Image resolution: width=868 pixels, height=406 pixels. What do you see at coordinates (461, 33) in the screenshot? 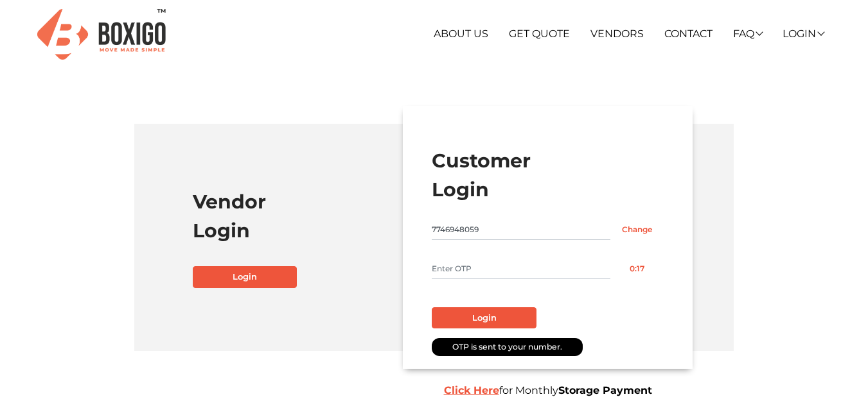
I see `a: About Us` at bounding box center [461, 33].